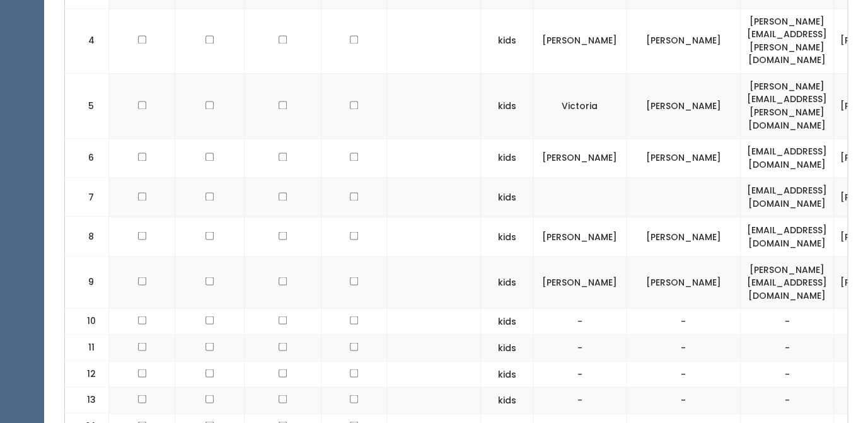  I want to click on td: 7, so click(87, 197).